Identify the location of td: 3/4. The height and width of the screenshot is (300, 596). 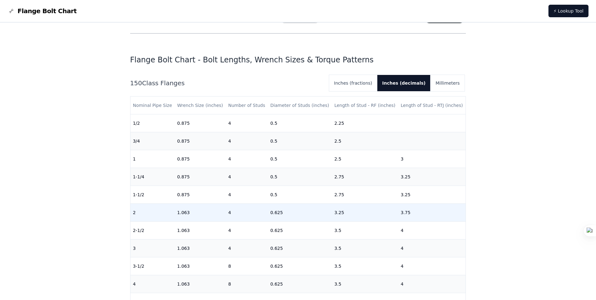
(153, 141).